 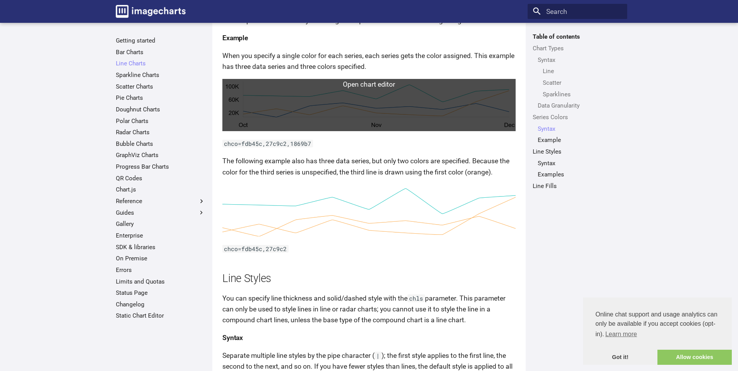 I want to click on a: allow cookies, so click(x=694, y=358).